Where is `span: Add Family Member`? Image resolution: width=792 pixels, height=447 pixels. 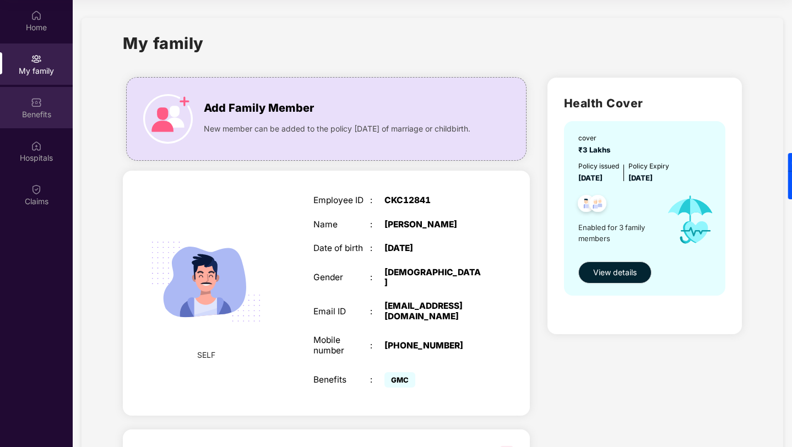
span: Add Family Member is located at coordinates (259, 108).